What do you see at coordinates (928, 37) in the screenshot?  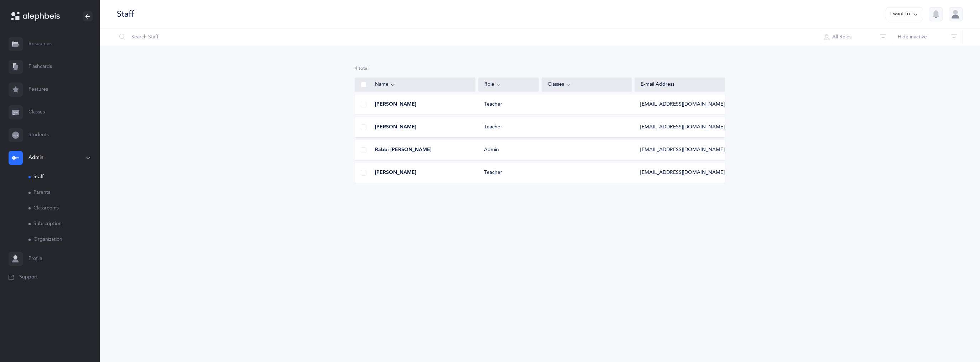 I see `button: Hide inactive` at bounding box center [928, 37].